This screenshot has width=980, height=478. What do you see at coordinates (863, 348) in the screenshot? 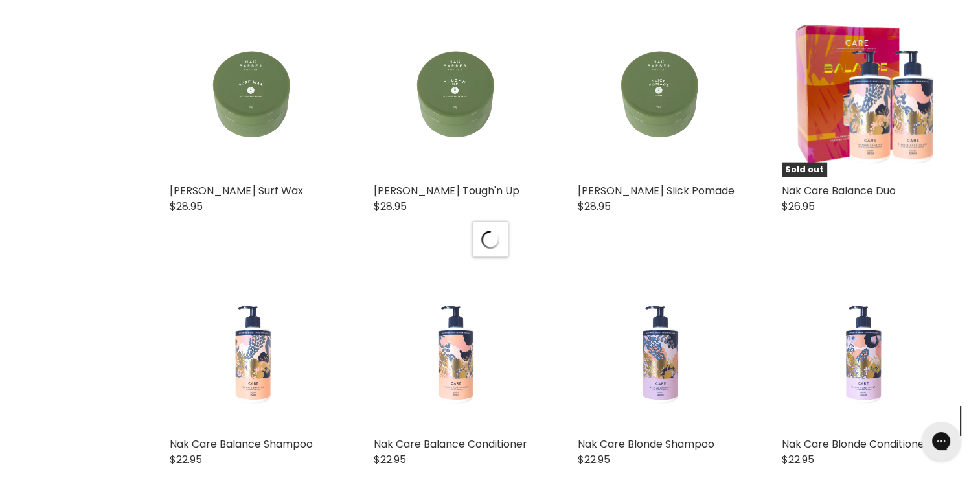
I see `img: Nak Care Blonde Conditioner` at bounding box center [863, 348].